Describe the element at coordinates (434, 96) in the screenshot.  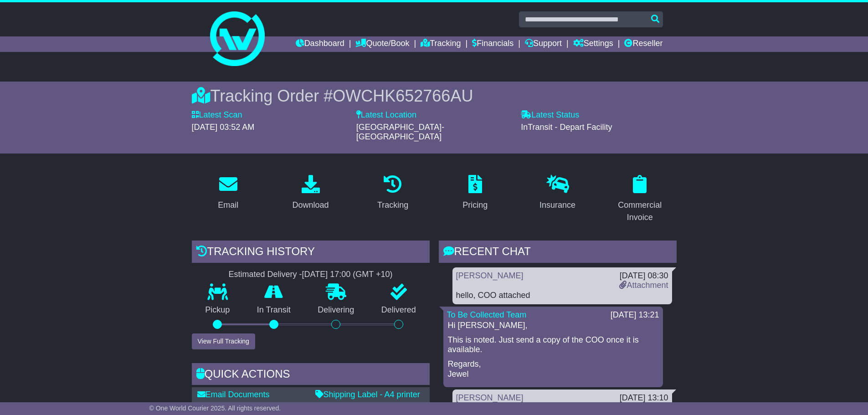
I see `div: Tracking Order #` at that location.